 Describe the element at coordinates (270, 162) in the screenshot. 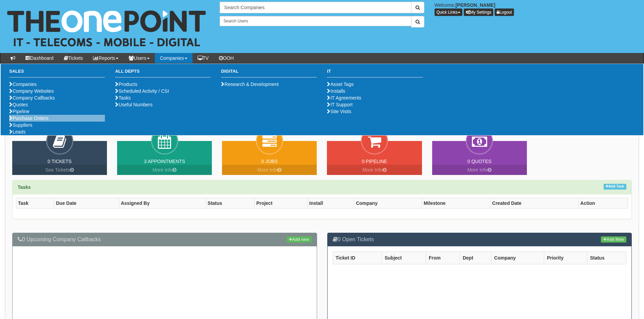

I see `a: 0 Jobs` at that location.